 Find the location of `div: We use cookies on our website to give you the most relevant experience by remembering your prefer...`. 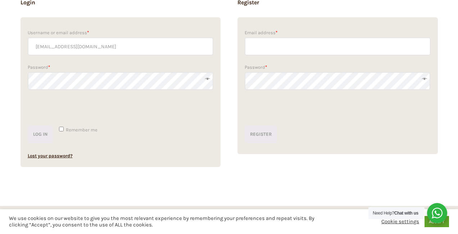

div: We use cookies on our website to give you the most relevant experience by remembering your prefer... is located at coordinates (163, 222).